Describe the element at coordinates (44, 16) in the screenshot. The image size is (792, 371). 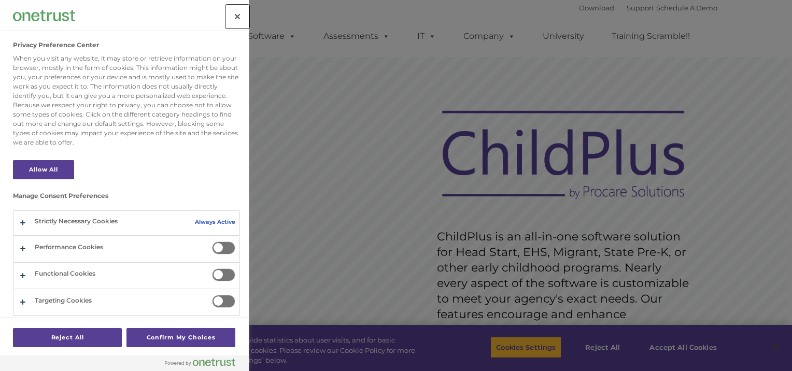
I see `div: Company Logo` at that location.